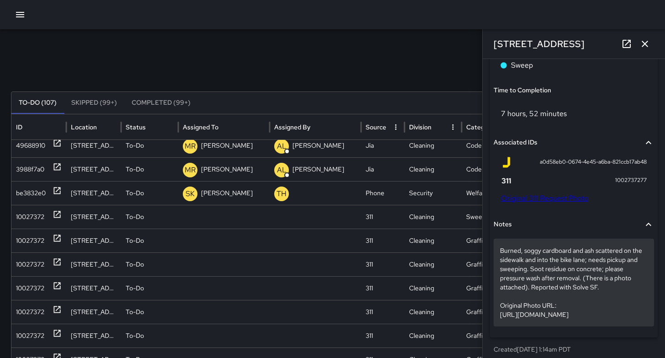  Describe the element at coordinates (420, 127) in the screenshot. I see `div: Division` at that location.